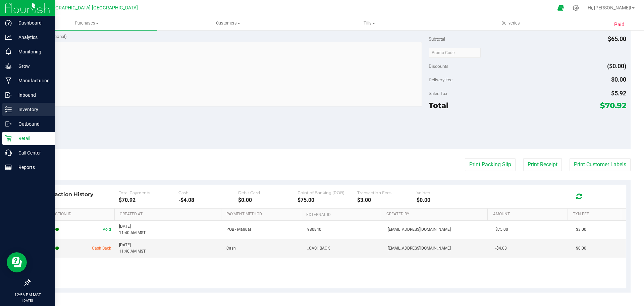 The image size is (644, 306). Describe the element at coordinates (341, 215) in the screenshot. I see `th: External ID` at that location.